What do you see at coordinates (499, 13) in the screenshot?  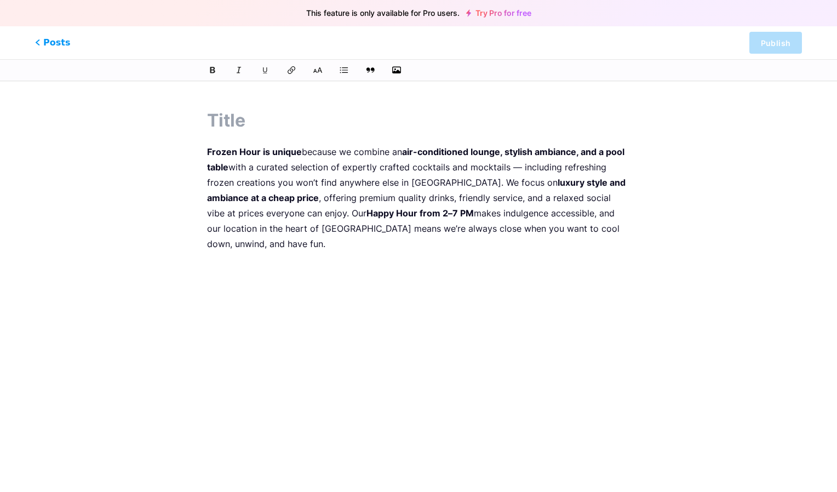 I see `a: Try Pro for free` at bounding box center [499, 13].